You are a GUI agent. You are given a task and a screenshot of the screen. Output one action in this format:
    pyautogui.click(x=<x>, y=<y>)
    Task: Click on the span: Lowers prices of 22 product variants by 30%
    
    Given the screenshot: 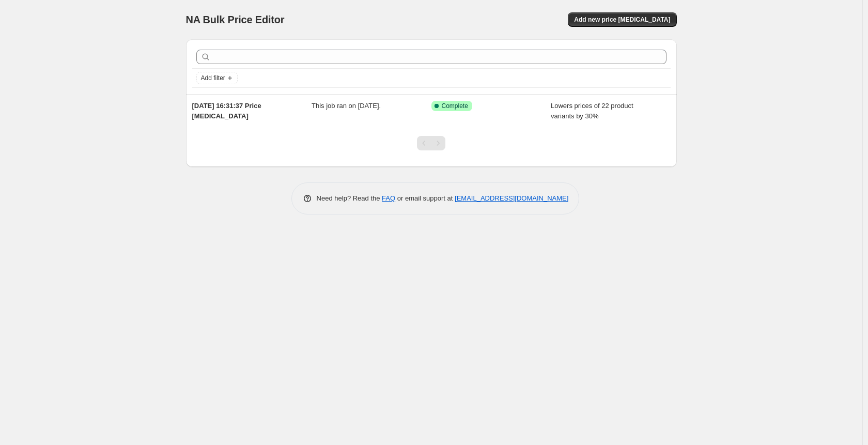 What is the action you would take?
    pyautogui.click(x=592, y=111)
    